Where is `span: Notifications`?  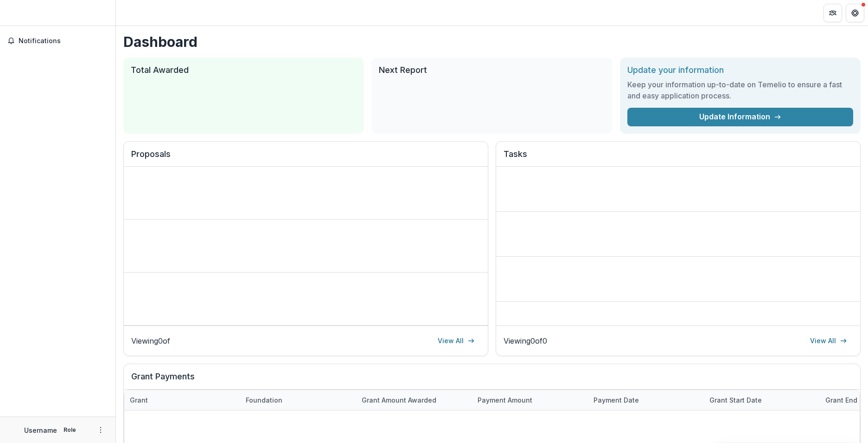
span: Notifications is located at coordinates (63, 41).